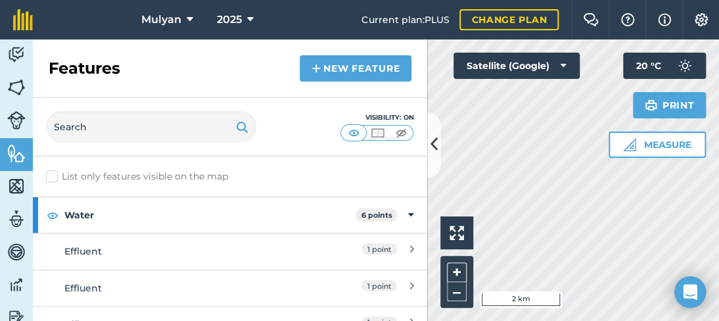 This screenshot has width=719, height=321. Describe the element at coordinates (151, 127) in the screenshot. I see `input: Search` at that location.